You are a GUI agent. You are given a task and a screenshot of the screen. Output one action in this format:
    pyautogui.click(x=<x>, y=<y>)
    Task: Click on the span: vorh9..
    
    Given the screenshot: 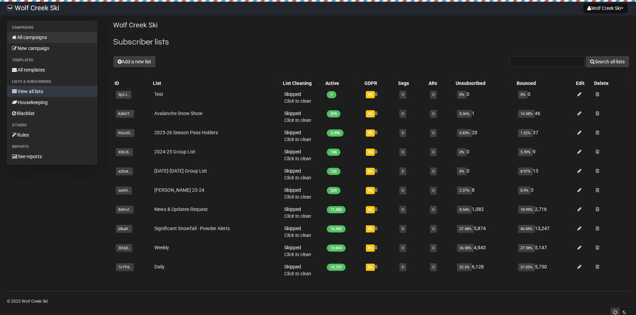 What is the action you would take?
    pyautogui.click(x=124, y=191)
    